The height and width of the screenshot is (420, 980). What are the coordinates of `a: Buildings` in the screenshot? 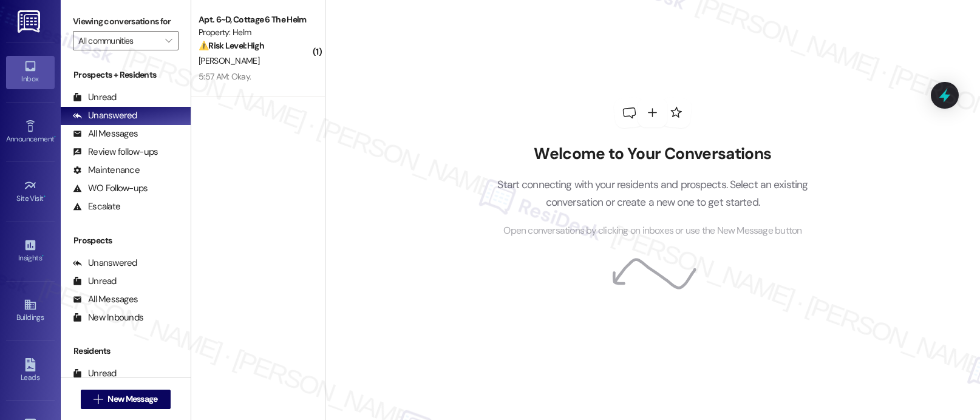 It's located at (30, 311).